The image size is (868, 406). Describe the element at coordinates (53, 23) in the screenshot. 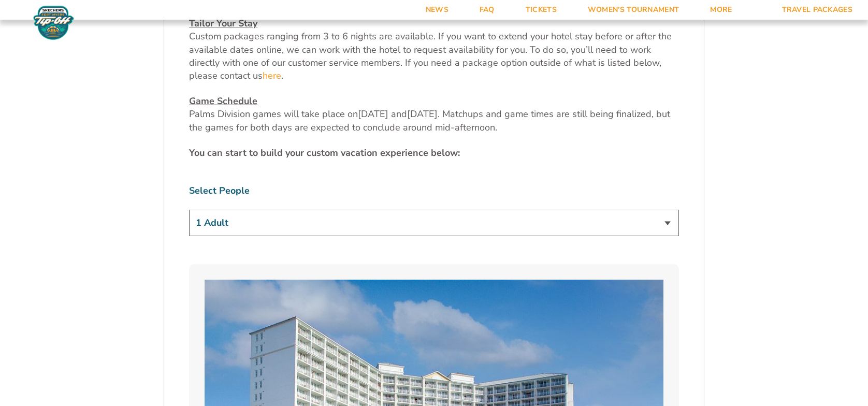

I see `img: Fort Myers Tip-Off` at that location.